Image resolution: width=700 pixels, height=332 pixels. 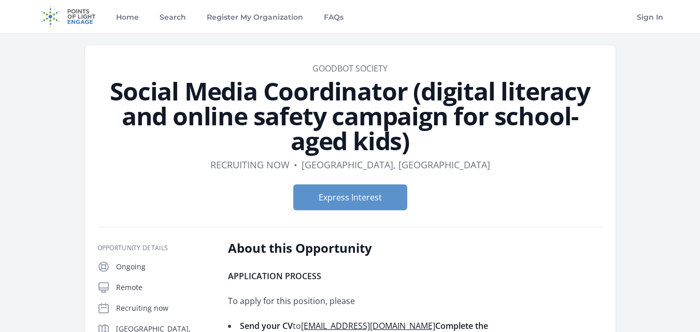 What do you see at coordinates (379, 248) in the screenshot?
I see `h2: About this Opportunity` at bounding box center [379, 248].